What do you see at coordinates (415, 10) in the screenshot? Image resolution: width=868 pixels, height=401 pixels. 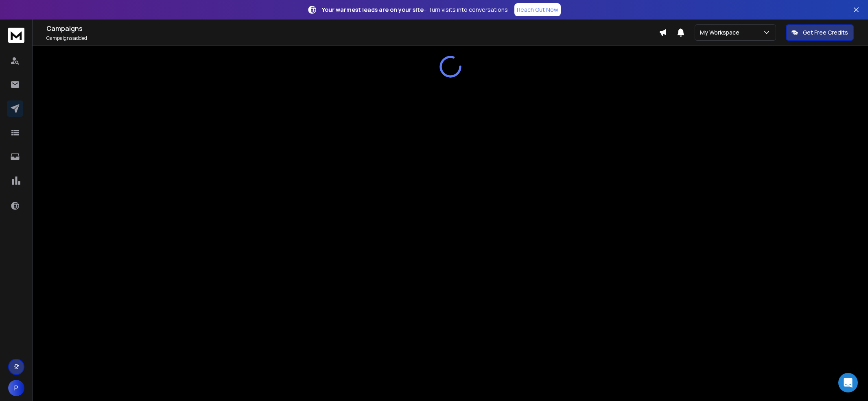 I see `p: – Turn visits into conversations` at bounding box center [415, 10].